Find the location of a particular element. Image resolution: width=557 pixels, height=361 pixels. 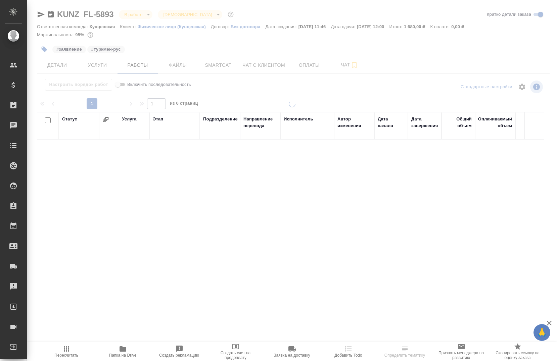

div: Общий объем is located at coordinates (458, 123).